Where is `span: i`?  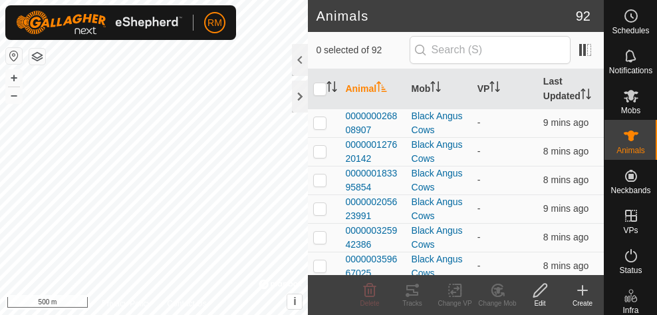
span: i is located at coordinates (295, 301).